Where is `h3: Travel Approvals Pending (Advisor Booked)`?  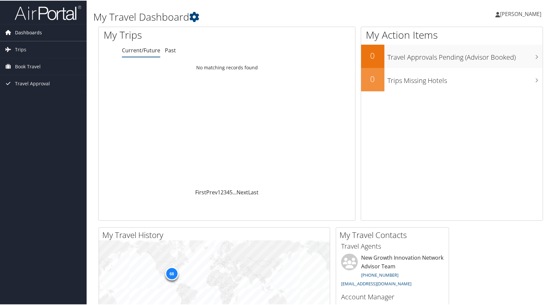
h3: Travel Approvals Pending (Advisor Booked) is located at coordinates (466, 55).